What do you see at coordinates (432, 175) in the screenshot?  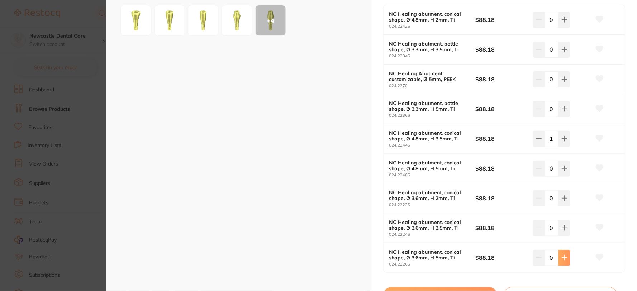 I see `small: 024.2246S` at bounding box center [432, 175].